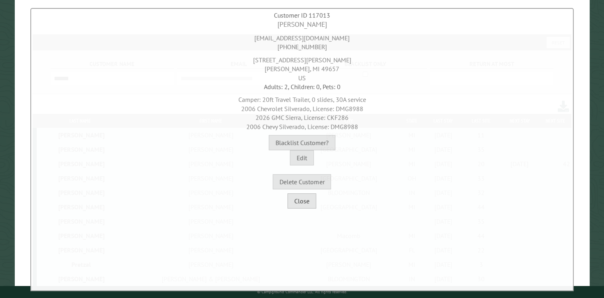 The height and width of the screenshot is (298, 604). Describe the element at coordinates (302, 127) in the screenshot. I see `span: 2006 Chevy Silverado, License: DMG8988` at that location.